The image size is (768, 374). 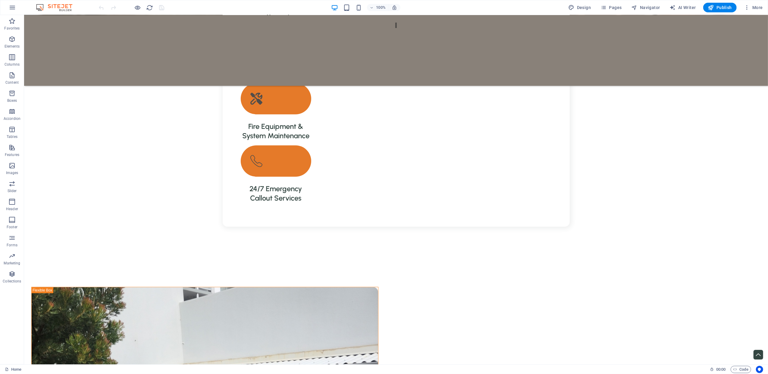 I want to click on button: Pages, so click(x=611, y=8).